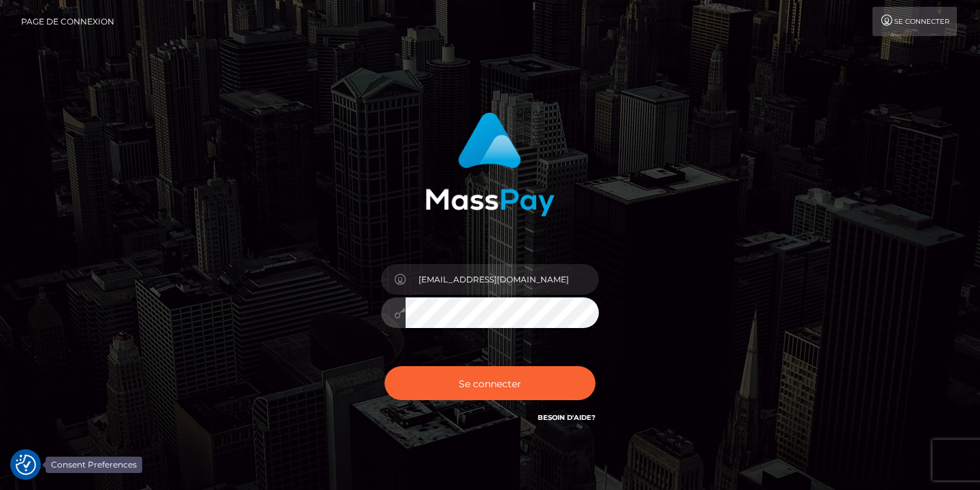 Image resolution: width=980 pixels, height=490 pixels. Describe the element at coordinates (566, 417) in the screenshot. I see `font: Besoin d'aide?` at that location.